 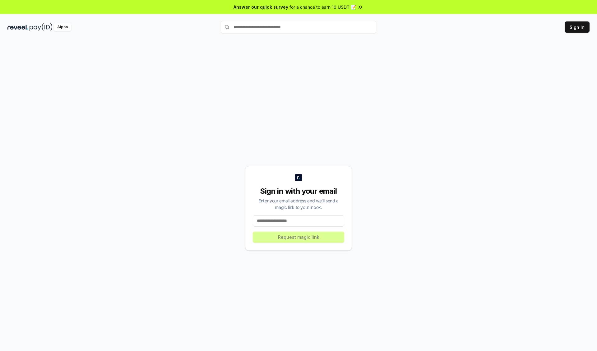 I want to click on img: pay_id, so click(x=41, y=27).